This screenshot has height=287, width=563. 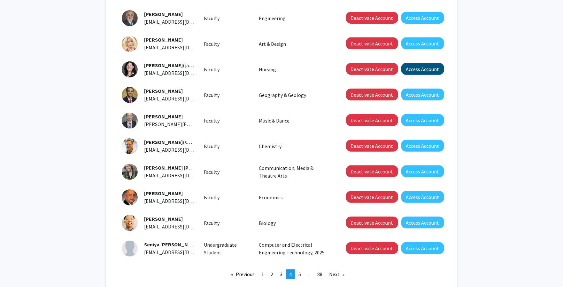 What do you see at coordinates (272, 274) in the screenshot?
I see `span: 2` at bounding box center [272, 274].